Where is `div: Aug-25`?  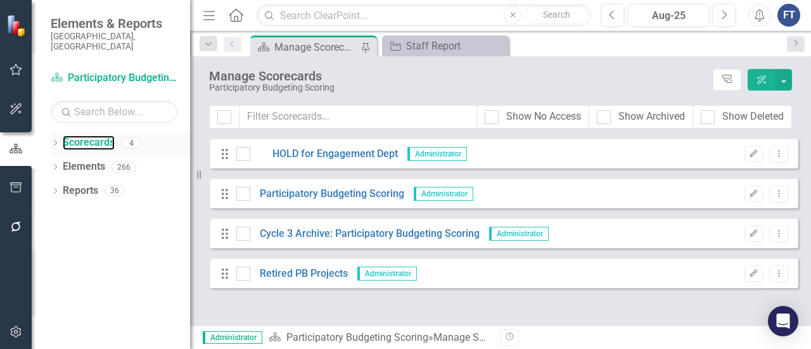
div: Aug-25 is located at coordinates (668, 16).